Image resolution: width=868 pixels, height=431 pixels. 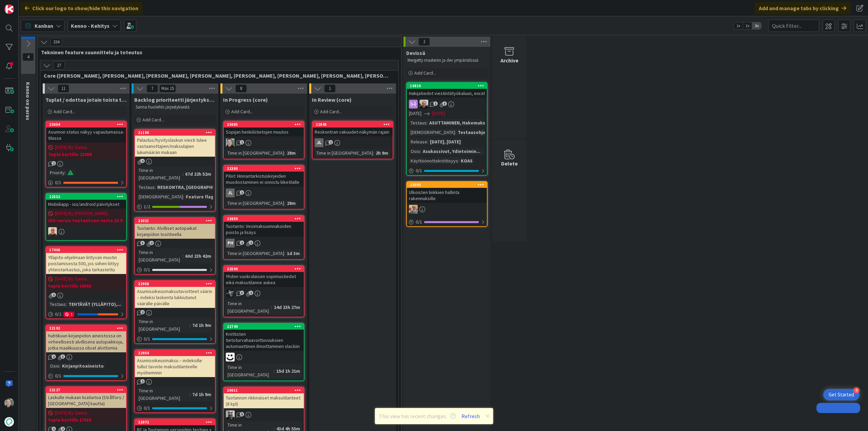 I want to click on div: Tuotannon rikkinäiset maksutilanteet (8 kpl), so click(x=264, y=401).